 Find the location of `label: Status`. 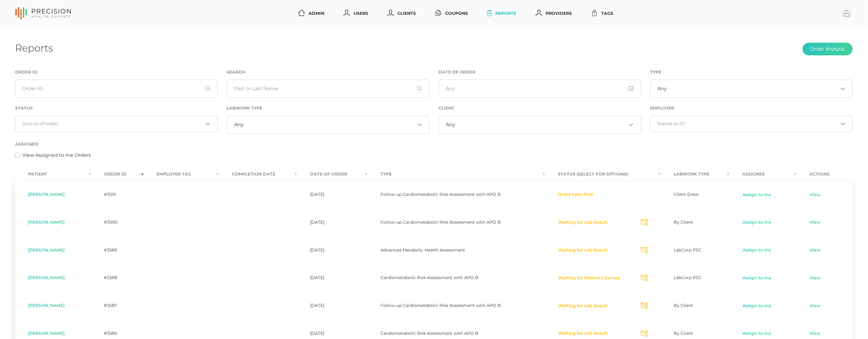

label: Status is located at coordinates (24, 108).